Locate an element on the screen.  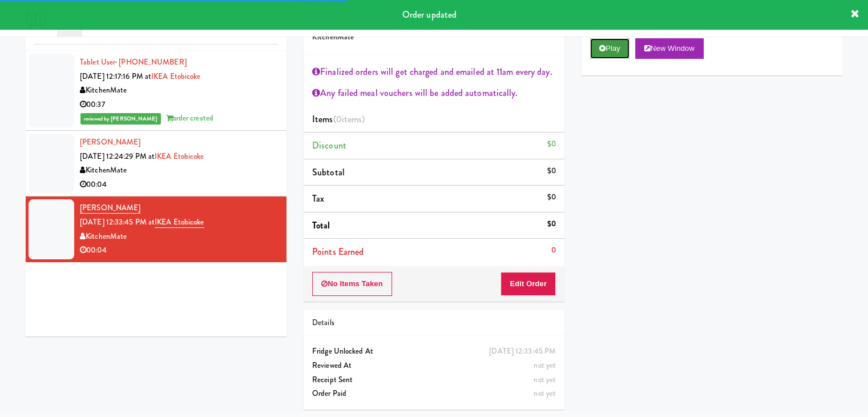
span: (0 ) is located at coordinates (349, 119).